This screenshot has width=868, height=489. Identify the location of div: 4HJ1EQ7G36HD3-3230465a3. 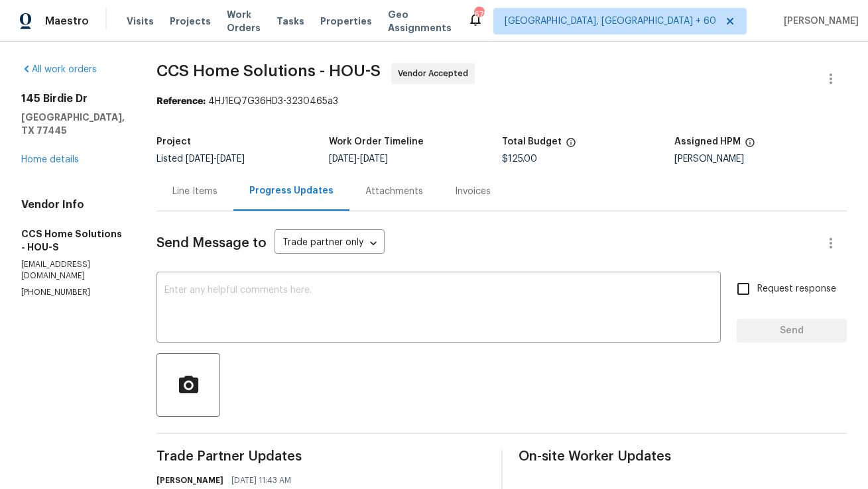
(502, 101).